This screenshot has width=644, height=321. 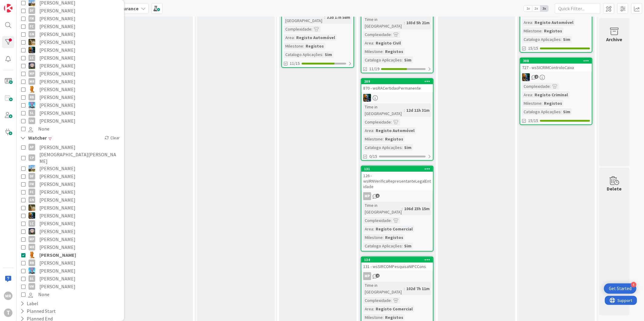 What do you see at coordinates (32, 58) in the screenshot?
I see `div: LC` at bounding box center [32, 58].